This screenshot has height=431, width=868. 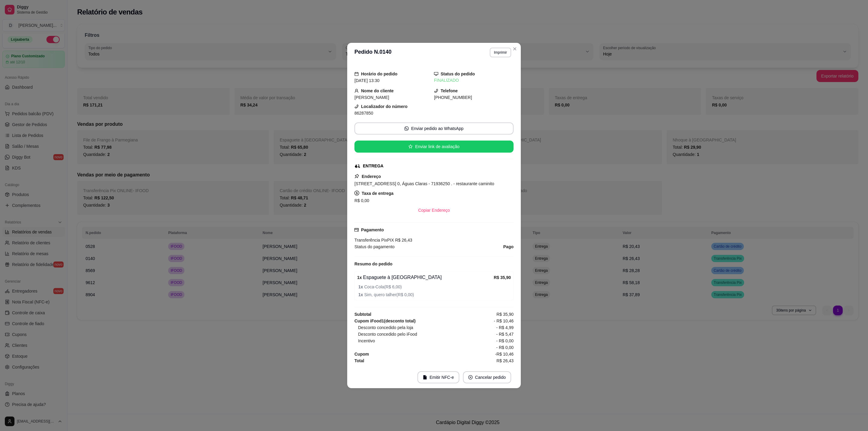 I want to click on span: - R$ 10,46, so click(x=504, y=321).